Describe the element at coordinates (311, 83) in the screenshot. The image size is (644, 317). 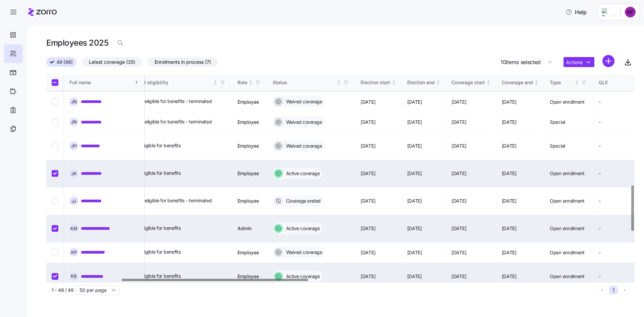
I see `th: StatusNot sorted` at that location.